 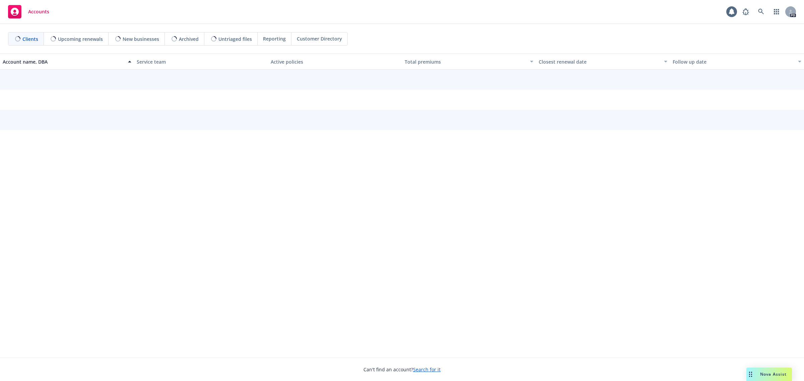 What do you see at coordinates (733, 62) in the screenshot?
I see `div: Follow up date` at bounding box center [733, 62].